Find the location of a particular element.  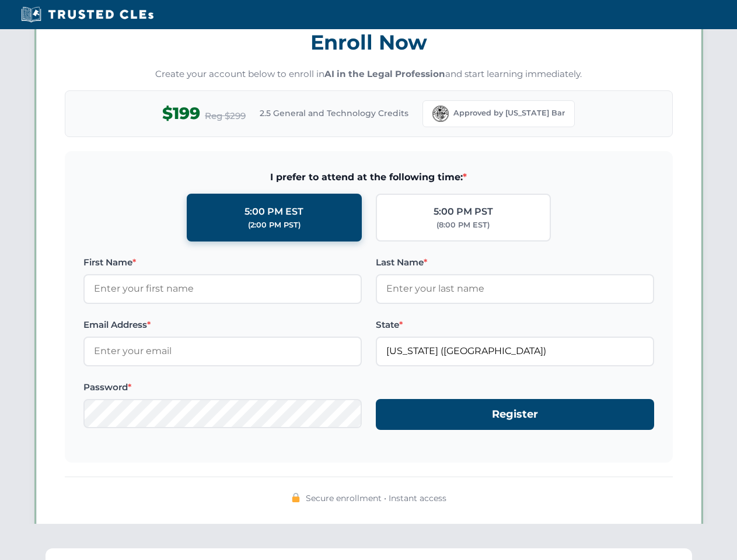

h3: Enroll Now is located at coordinates (368, 42).